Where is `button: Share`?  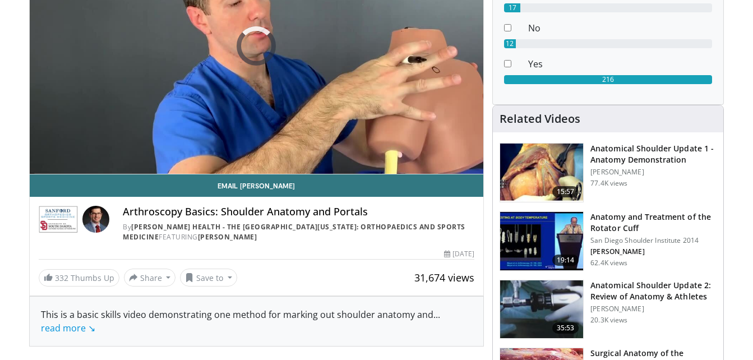 button: Share is located at coordinates (150, 278).